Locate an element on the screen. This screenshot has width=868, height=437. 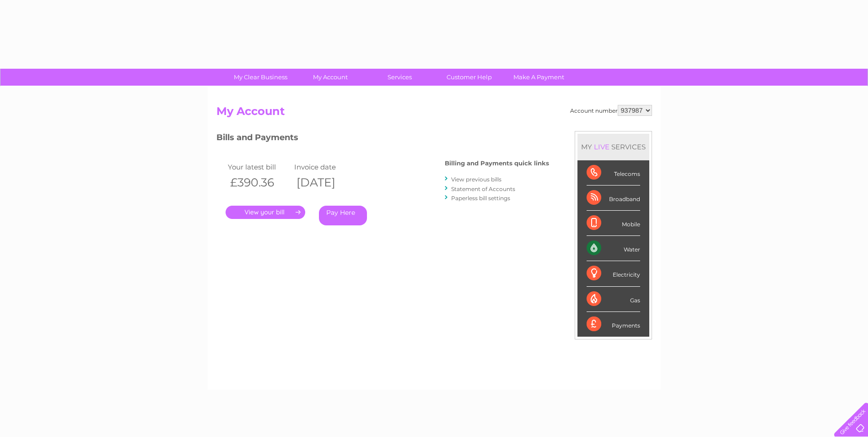
a: My Account is located at coordinates (330, 77).